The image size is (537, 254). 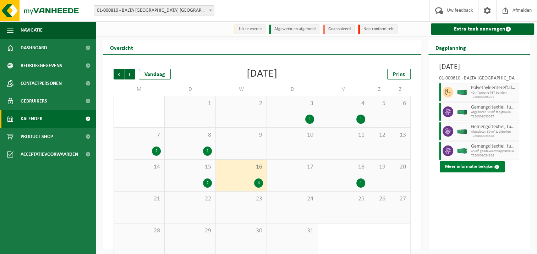 I want to click on li: Geannuleerd, so click(x=338, y=29).